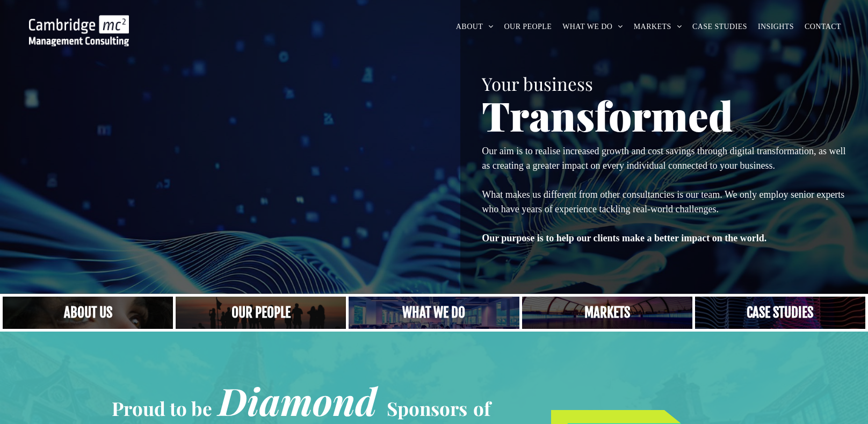 The height and width of the screenshot is (424, 868). Describe the element at coordinates (537, 83) in the screenshot. I see `span: Your business` at that location.